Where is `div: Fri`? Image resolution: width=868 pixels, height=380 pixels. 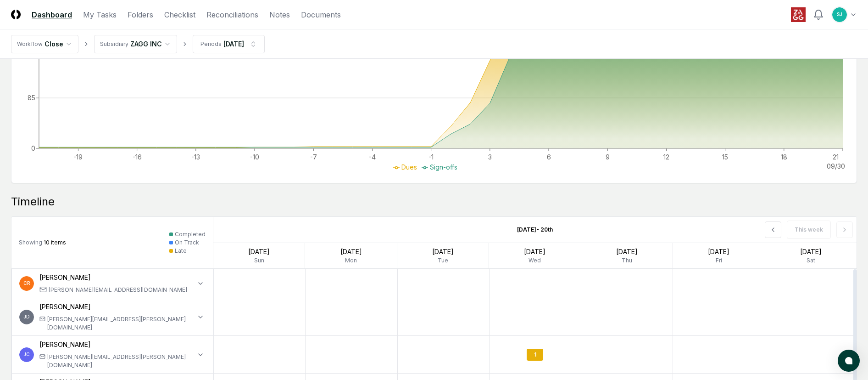 div: Fri is located at coordinates (719, 260).